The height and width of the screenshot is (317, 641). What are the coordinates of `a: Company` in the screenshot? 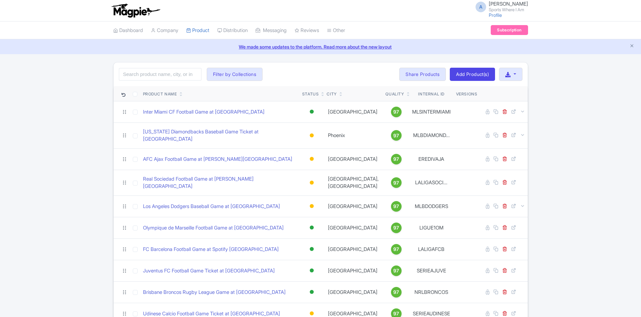 It's located at (164, 30).